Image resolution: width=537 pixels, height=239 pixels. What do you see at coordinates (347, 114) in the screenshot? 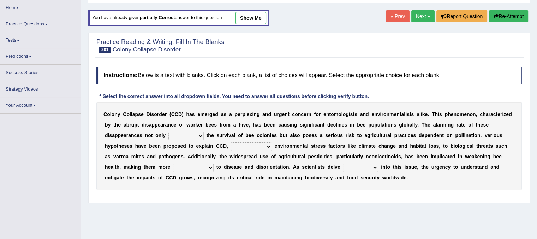
I see `b: g` at bounding box center [347, 114].